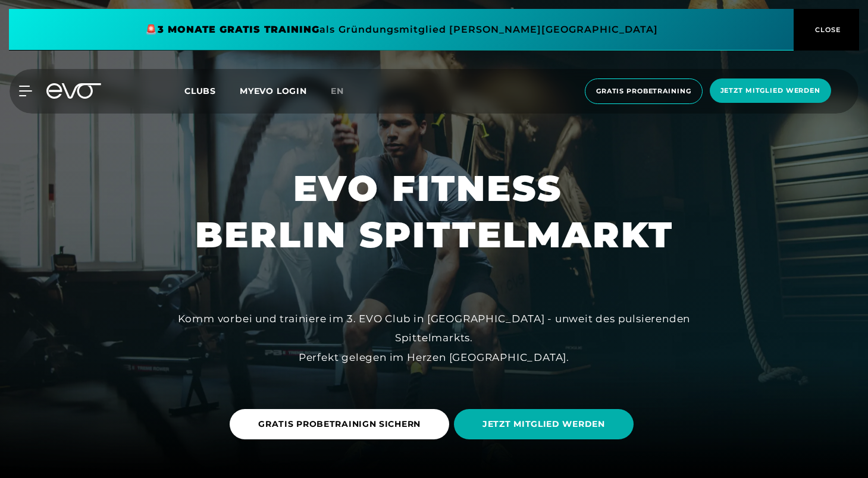 The image size is (868, 478). I want to click on a: GRATIS PROBETRAINIGN SICHERN, so click(341, 424).